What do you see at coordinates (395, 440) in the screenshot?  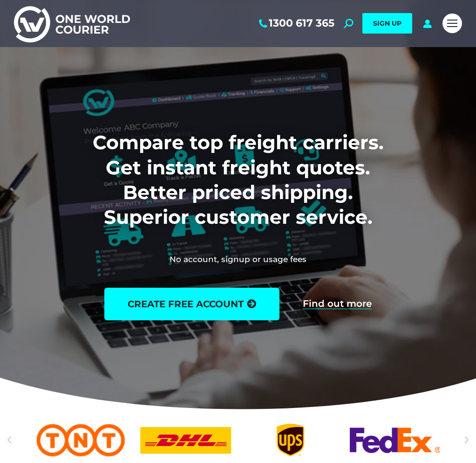 I see `a: FedEx logo` at bounding box center [395, 440].